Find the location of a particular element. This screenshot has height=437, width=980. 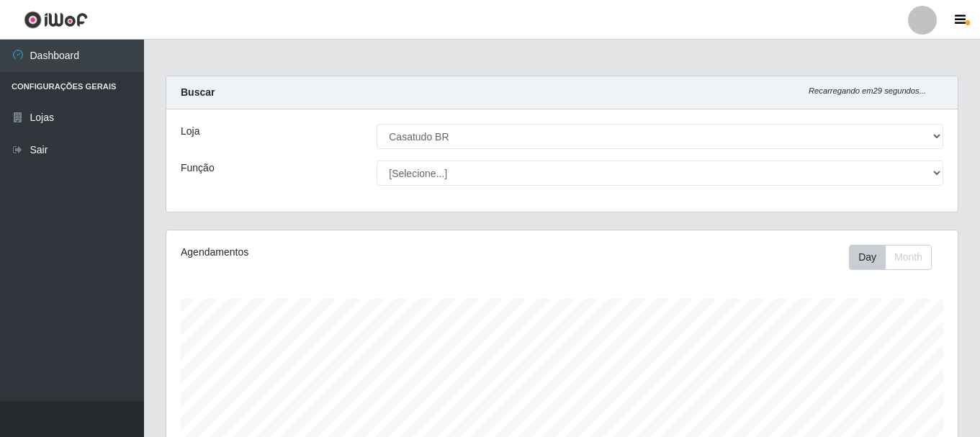

div: Toolbar with button groups is located at coordinates (896, 257).